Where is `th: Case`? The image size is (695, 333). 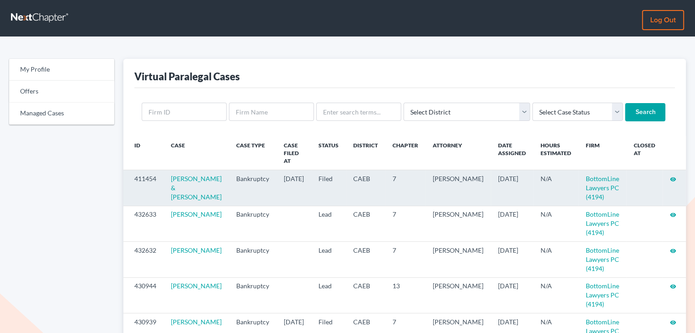
th: Case is located at coordinates (196, 153).